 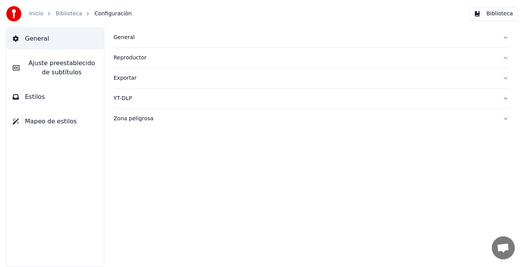 I want to click on span: General, so click(x=37, y=39).